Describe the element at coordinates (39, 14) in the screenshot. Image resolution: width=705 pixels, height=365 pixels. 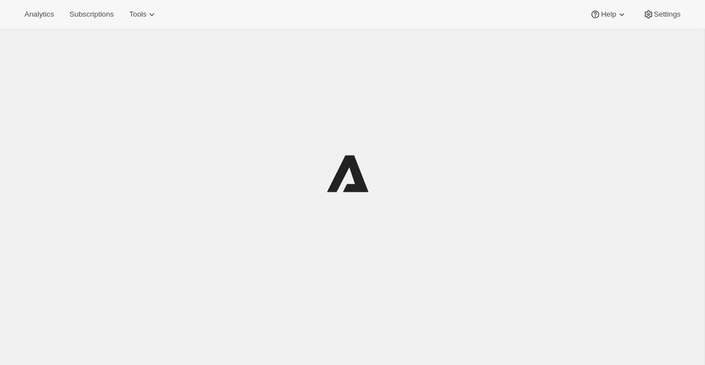
I see `button: Analytics` at that location.